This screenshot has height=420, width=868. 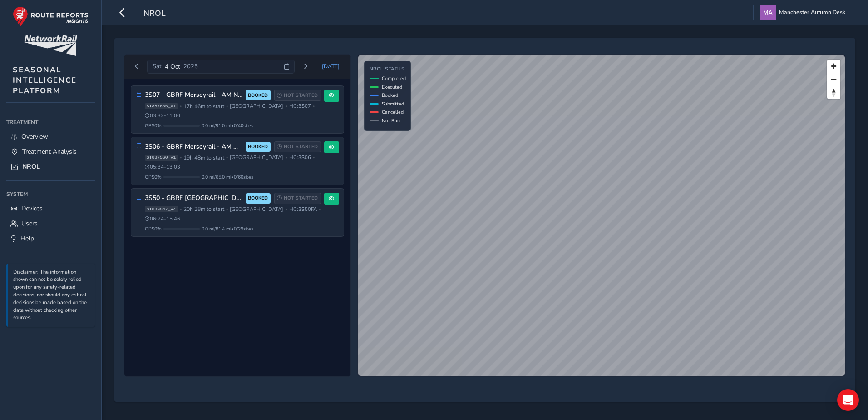 I want to click on span: SEASONAL INTELLIGENCE PLATFORM, so click(x=44, y=80).